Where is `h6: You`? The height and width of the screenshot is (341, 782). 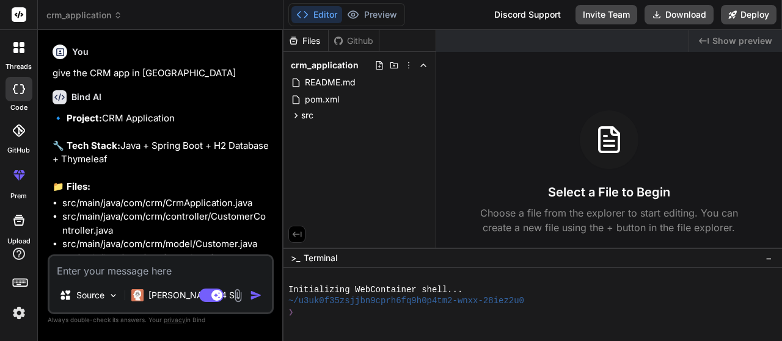 h6: You is located at coordinates (80, 52).